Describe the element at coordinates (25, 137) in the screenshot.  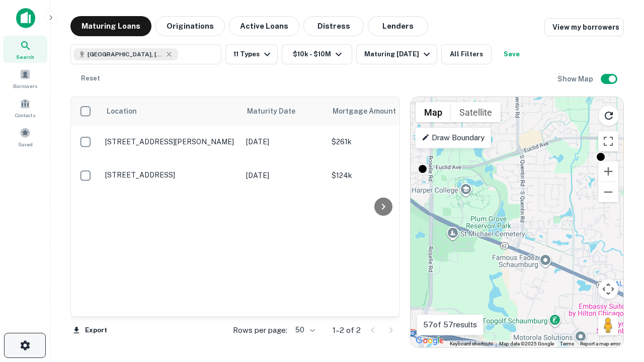
I see `div: Saved` at that location.